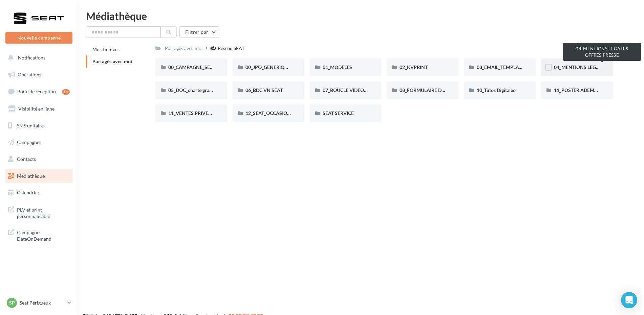 This screenshot has height=315, width=644. Describe the element at coordinates (337, 67) in the screenshot. I see `span: 01_MODELES` at that location.